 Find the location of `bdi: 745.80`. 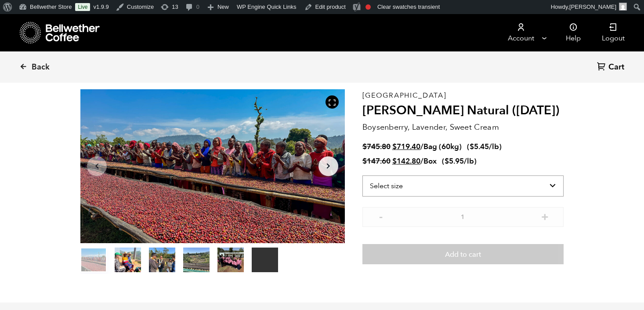

bdi: 745.80 is located at coordinates (376, 146).